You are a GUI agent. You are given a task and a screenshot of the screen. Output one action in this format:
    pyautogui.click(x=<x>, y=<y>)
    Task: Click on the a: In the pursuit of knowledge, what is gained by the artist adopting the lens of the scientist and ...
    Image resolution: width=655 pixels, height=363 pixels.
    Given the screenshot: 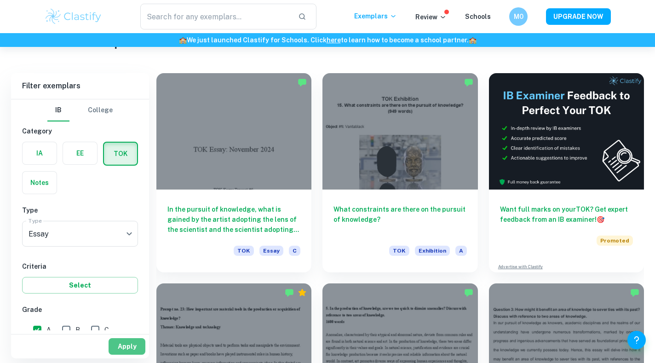 What is the action you would take?
    pyautogui.click(x=234, y=173)
    